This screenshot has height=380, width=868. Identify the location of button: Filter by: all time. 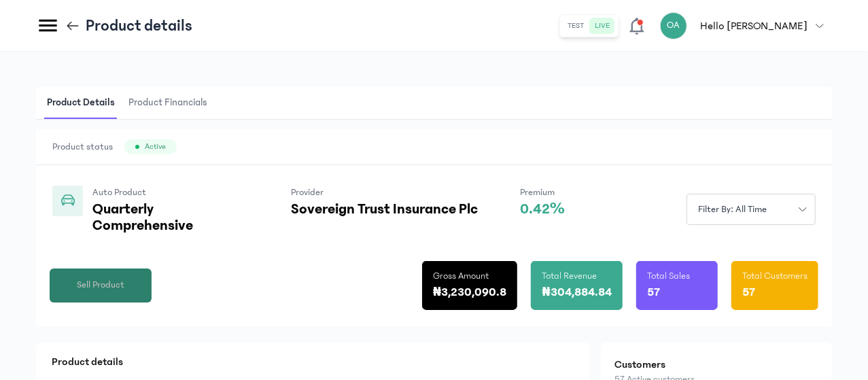
(751, 209).